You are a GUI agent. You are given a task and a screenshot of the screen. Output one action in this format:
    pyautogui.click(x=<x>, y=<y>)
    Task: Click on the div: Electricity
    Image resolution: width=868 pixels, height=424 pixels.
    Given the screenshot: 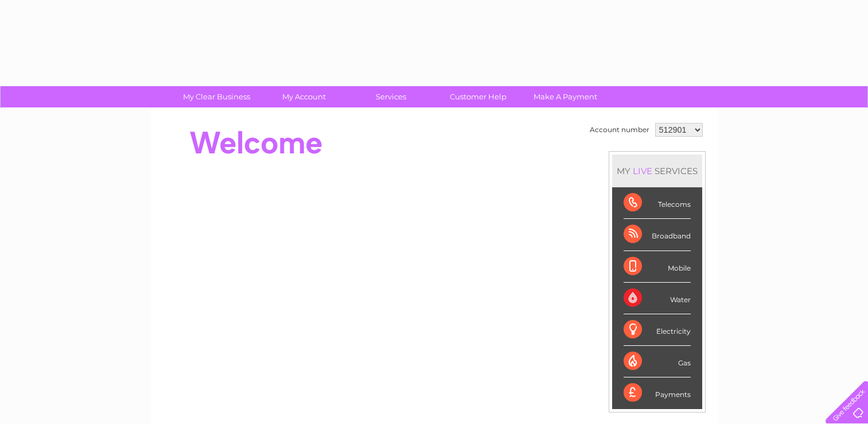 What is the action you would take?
    pyautogui.click(x=657, y=330)
    